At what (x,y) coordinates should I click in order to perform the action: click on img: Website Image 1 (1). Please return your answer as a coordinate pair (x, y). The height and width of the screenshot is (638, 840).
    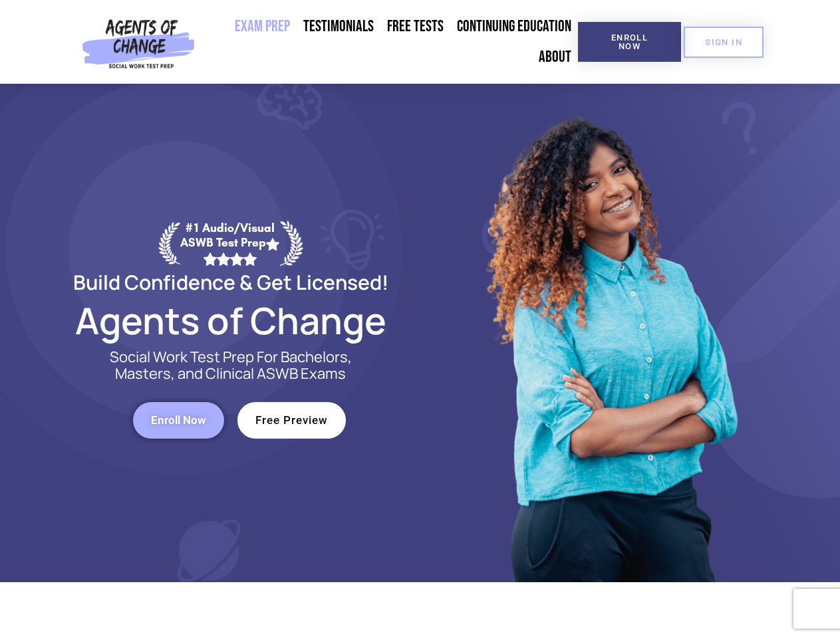
    Looking at the image, I should click on (610, 333).